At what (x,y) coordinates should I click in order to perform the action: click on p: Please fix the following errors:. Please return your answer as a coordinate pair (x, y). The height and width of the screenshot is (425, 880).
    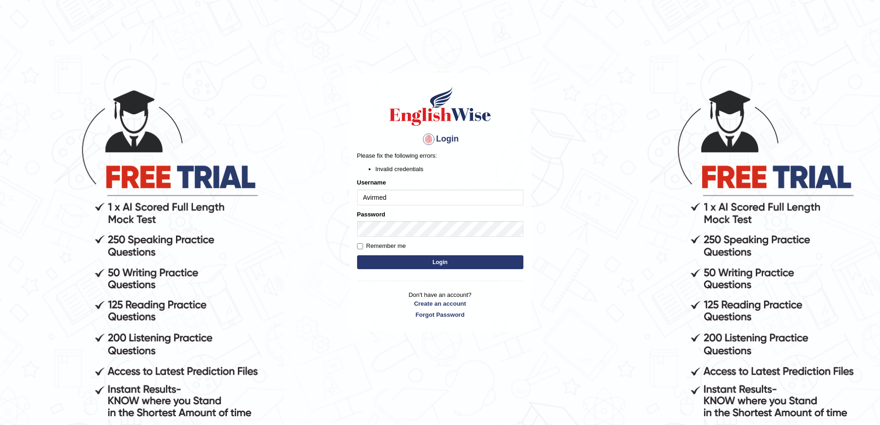
    Looking at the image, I should click on (440, 155).